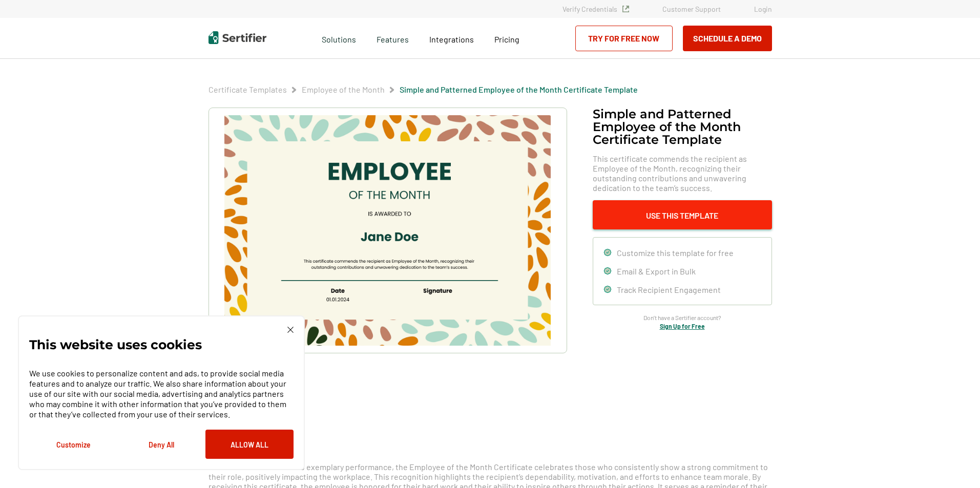 The image size is (980, 488). I want to click on span: Certificate Templates, so click(248, 90).